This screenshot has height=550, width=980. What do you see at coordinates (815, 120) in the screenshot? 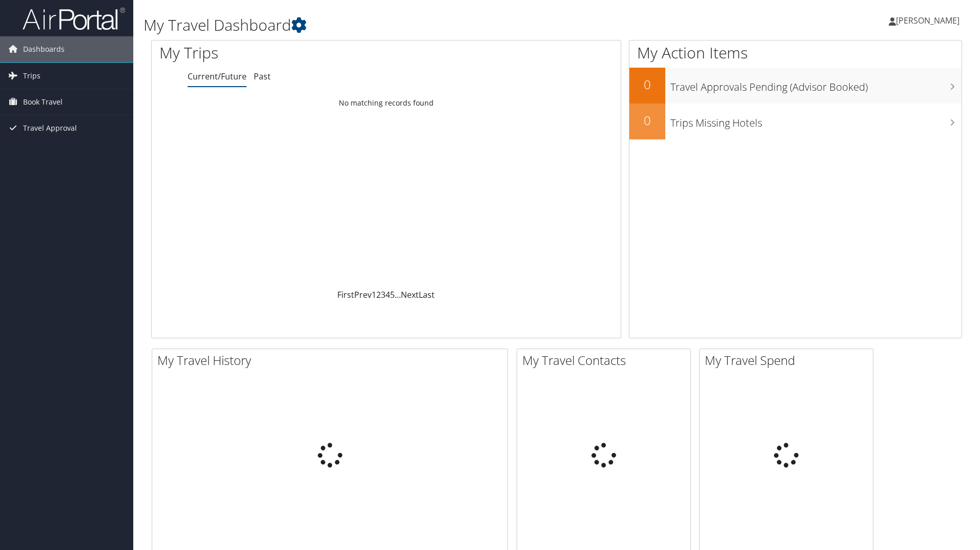
I see `h3: Trips Missing Hotels` at bounding box center [815, 120].